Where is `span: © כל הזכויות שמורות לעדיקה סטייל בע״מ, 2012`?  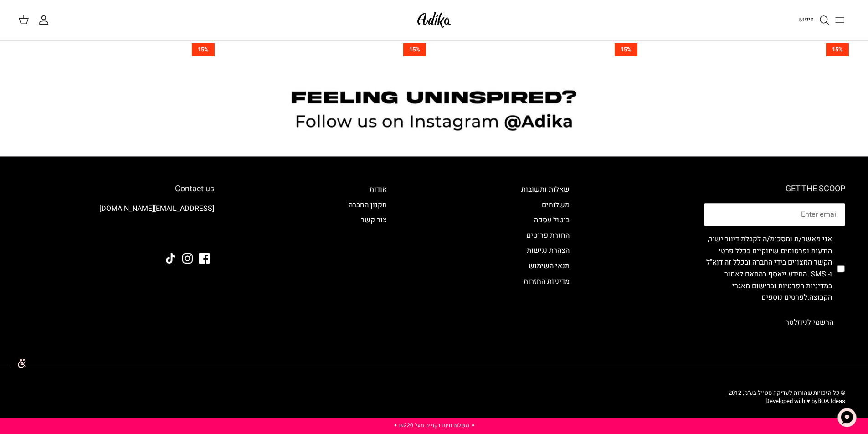
span: © כל הזכויות שמורות לעדיקה סטייל בע״מ, 2012 is located at coordinates (786, 392).